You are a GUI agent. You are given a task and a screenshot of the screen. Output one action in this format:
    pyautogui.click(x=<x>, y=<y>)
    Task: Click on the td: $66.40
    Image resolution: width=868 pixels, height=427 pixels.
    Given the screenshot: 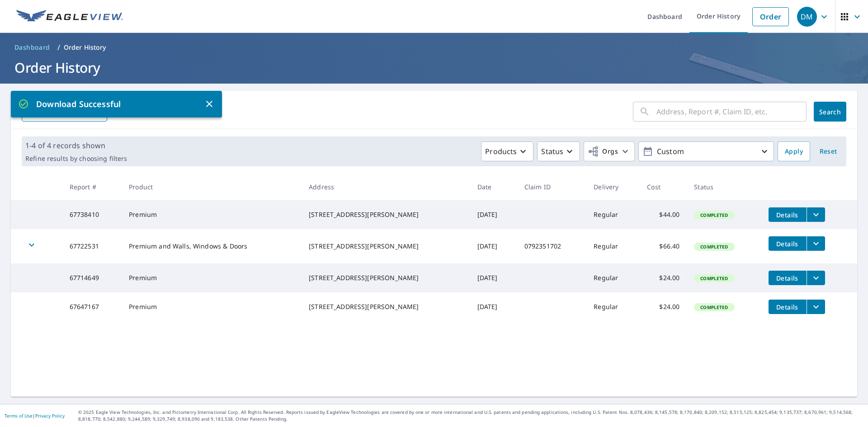 What is the action you would take?
    pyautogui.click(x=663, y=246)
    